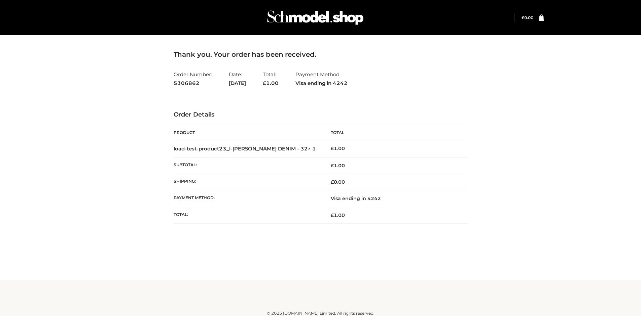  I want to click on strong: Visa ending in 4242, so click(321, 83).